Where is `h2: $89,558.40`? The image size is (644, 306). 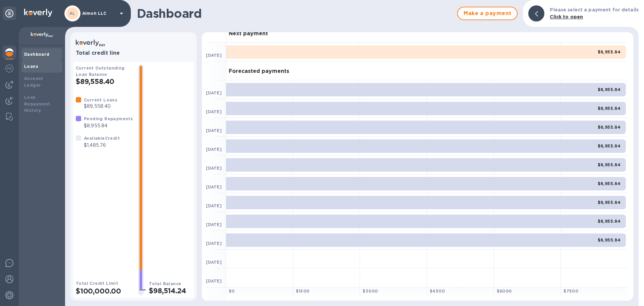
h2: $89,558.40 is located at coordinates (105, 81).